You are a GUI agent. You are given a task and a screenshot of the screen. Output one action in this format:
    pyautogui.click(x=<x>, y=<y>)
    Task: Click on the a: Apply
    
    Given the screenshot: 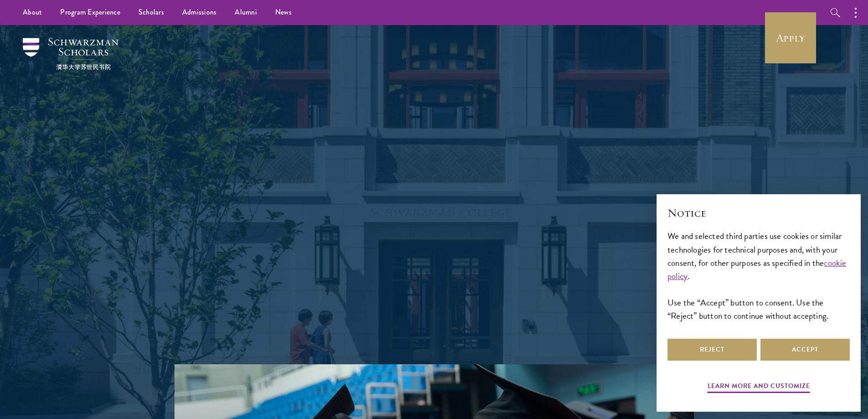 What is the action you would take?
    pyautogui.click(x=791, y=38)
    